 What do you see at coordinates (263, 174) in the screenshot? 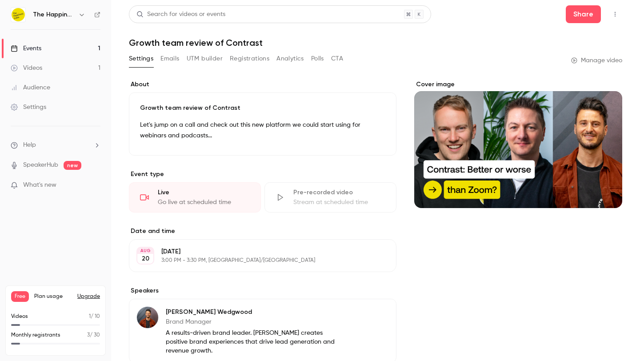
I see `p: Event type` at bounding box center [263, 174].